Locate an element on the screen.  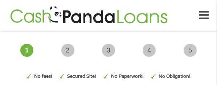
p: No fees! is located at coordinates (43, 77).